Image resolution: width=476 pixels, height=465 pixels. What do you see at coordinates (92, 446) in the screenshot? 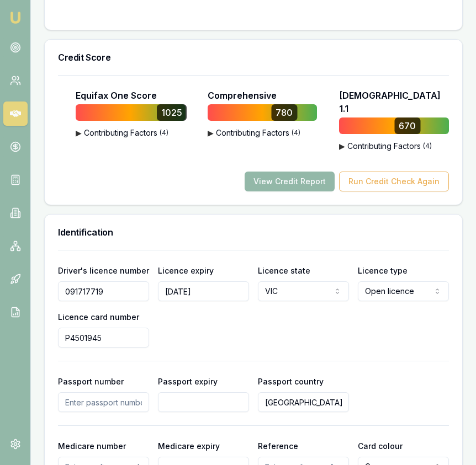
I see `label: Medicare number` at bounding box center [92, 446].